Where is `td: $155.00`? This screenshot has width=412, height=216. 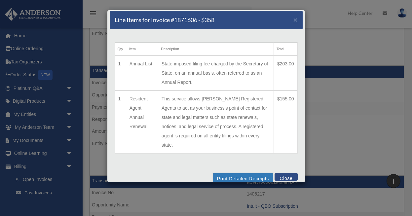 td: $155.00 is located at coordinates (286, 122).